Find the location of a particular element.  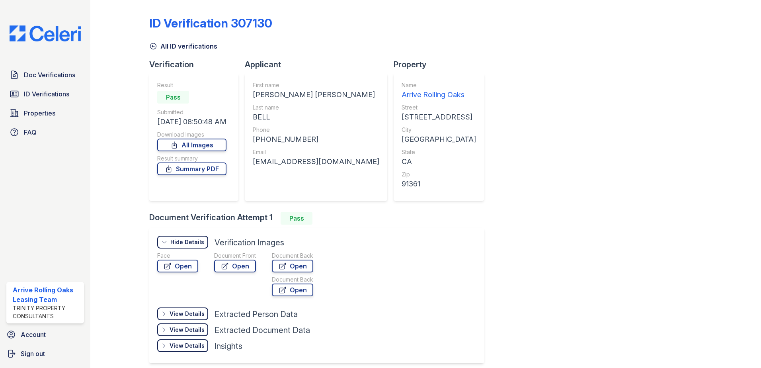

div: Street is located at coordinates (438, 107).